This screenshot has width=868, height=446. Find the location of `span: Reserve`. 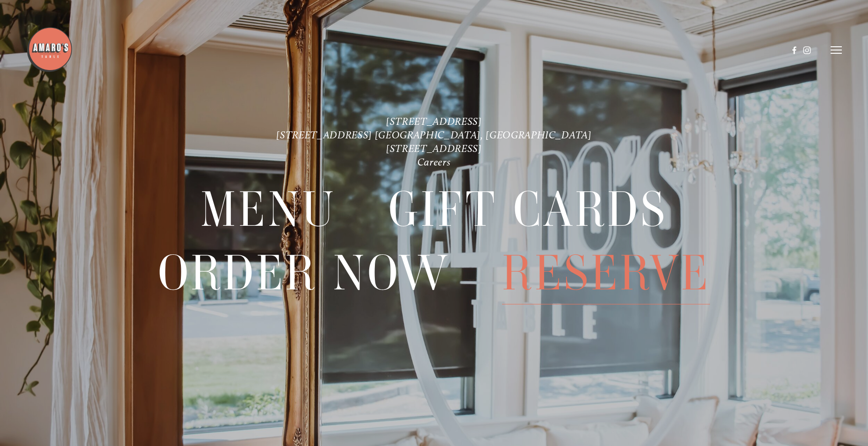

span: Reserve is located at coordinates (606, 273).